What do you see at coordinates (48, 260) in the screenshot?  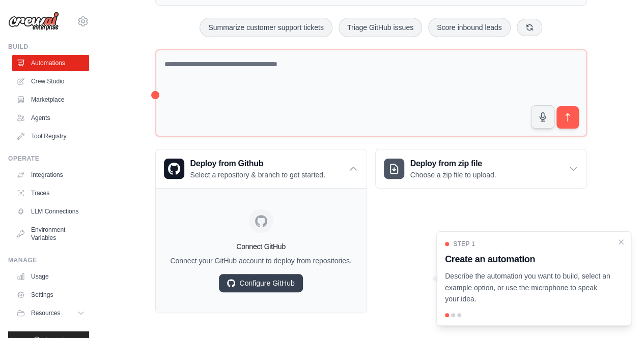 I see `div: Manage` at bounding box center [48, 260].